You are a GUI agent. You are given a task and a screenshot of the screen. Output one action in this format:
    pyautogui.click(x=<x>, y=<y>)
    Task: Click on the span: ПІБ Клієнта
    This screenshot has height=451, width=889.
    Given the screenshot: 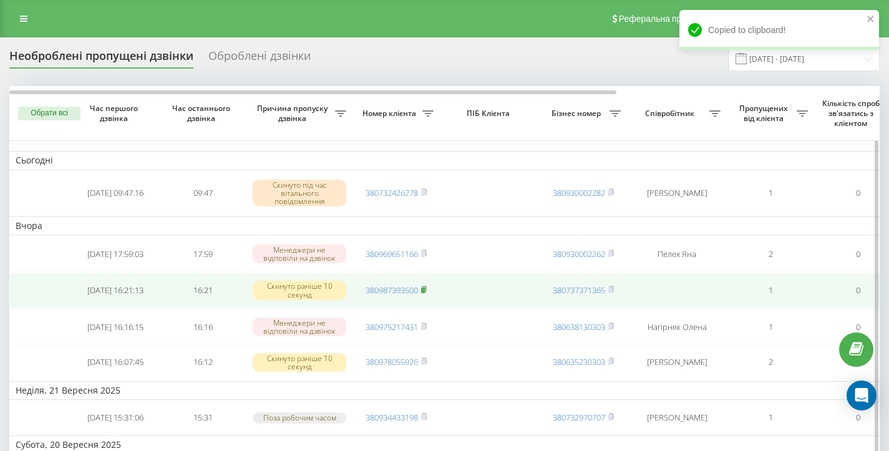 What is the action you would take?
    pyautogui.click(x=490, y=114)
    